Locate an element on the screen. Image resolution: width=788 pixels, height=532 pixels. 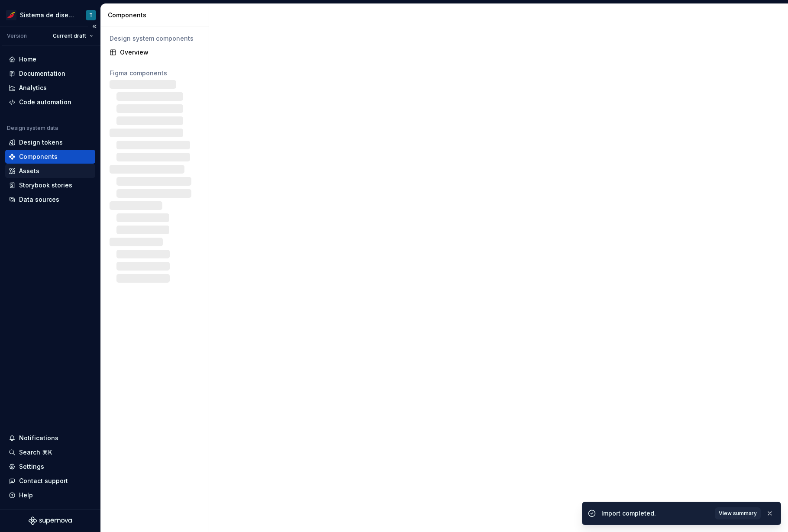
div: Settings is located at coordinates (32, 467).